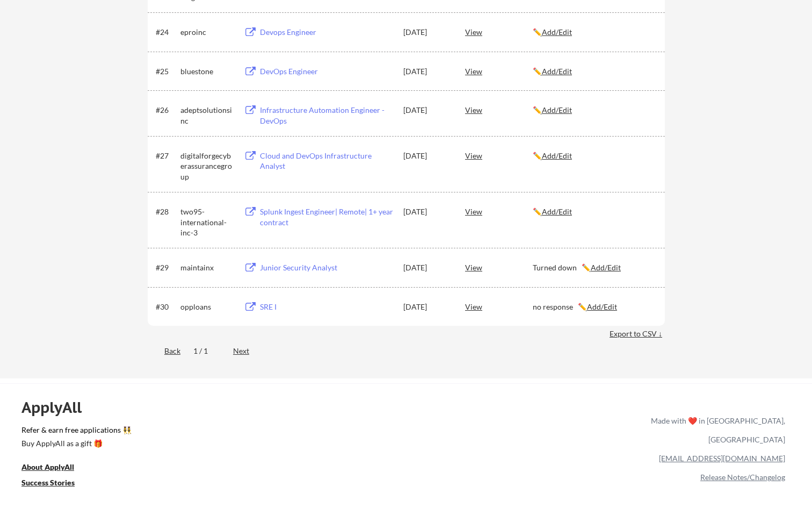  Describe the element at coordinates (594, 268) in the screenshot. I see `div: Turned down ✏️` at that location.